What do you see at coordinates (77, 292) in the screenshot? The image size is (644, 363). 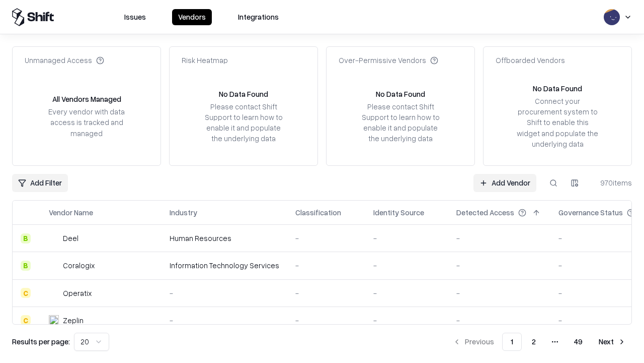 I see `div: Operatix` at bounding box center [77, 292].